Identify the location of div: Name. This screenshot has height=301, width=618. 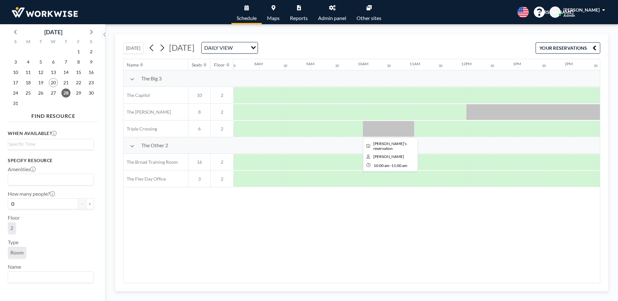
(133, 65).